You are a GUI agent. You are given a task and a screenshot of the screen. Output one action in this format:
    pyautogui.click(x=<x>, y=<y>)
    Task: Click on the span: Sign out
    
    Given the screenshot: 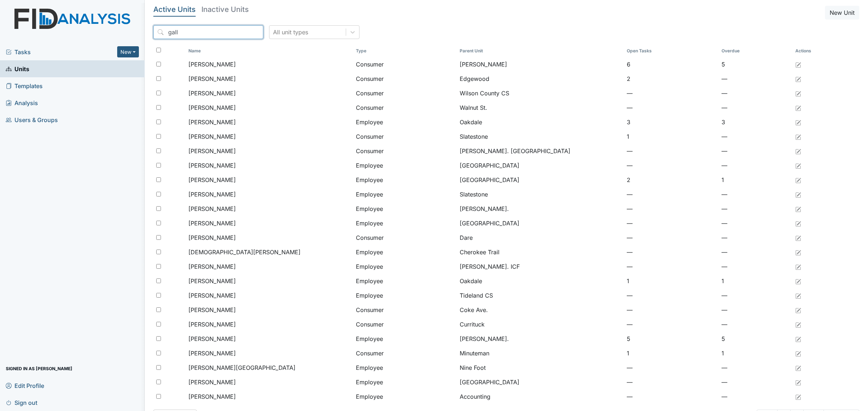 What is the action you would take?
    pyautogui.click(x=21, y=403)
    